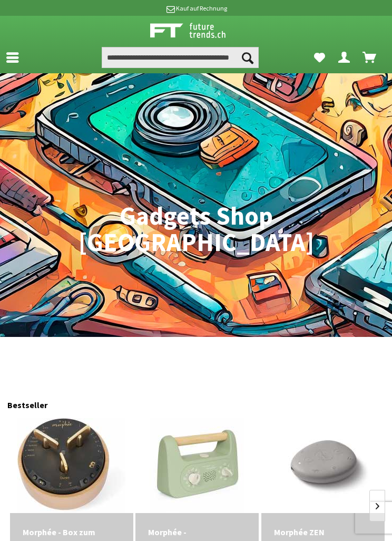 The height and width of the screenshot is (541, 392). What do you see at coordinates (248, 57) in the screenshot?
I see `button: Suchen` at bounding box center [248, 57].